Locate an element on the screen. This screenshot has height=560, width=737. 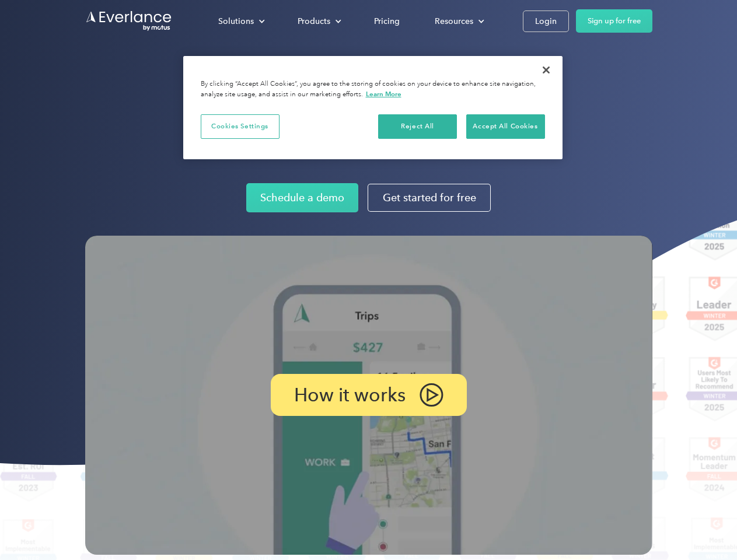
div: Privacy is located at coordinates (373, 108).